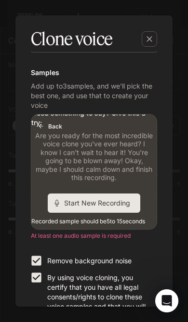 This screenshot has height=322, width=188. Describe the element at coordinates (94, 203) in the screenshot. I see `div: Start New Recording` at that location.